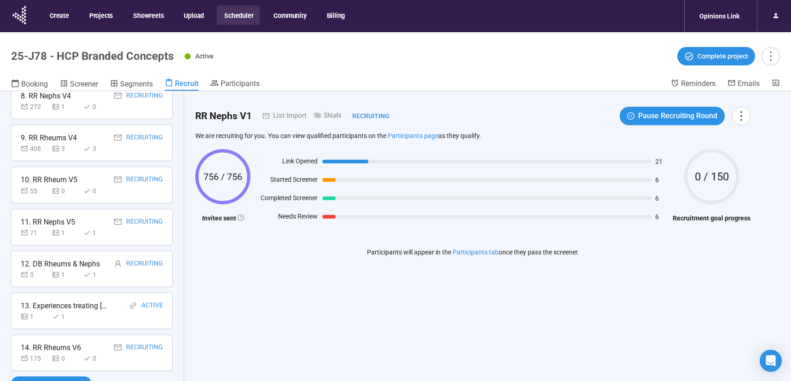 The width and height of the screenshot is (791, 381). I want to click on div: 12. DB Rheums & Nephs, so click(60, 264).